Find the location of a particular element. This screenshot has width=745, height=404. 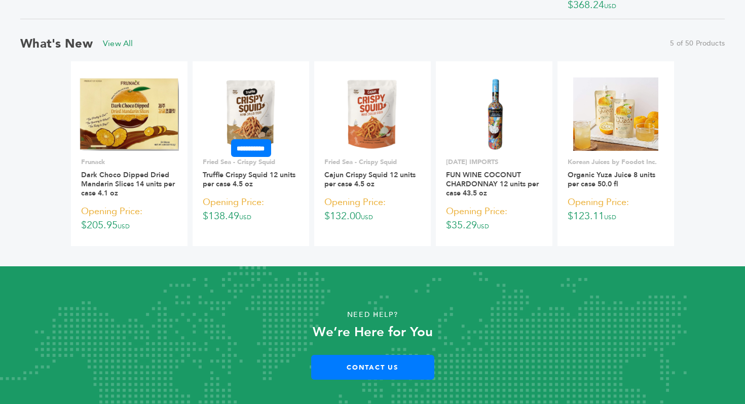

p: Frunack is located at coordinates (129, 162).